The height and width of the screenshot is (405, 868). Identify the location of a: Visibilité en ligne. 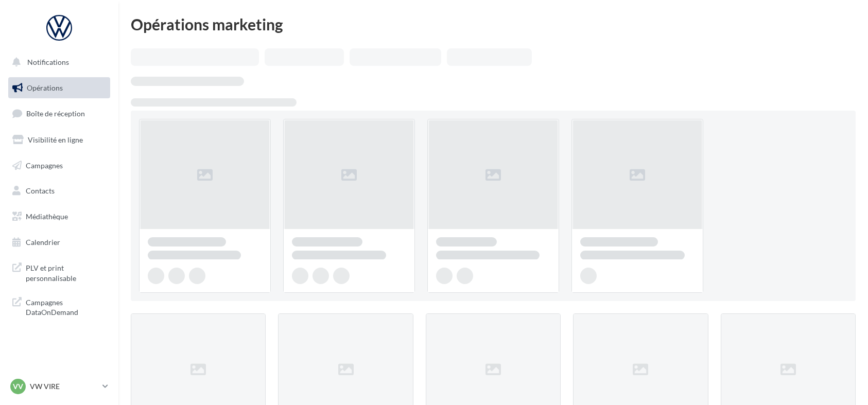
(59, 140).